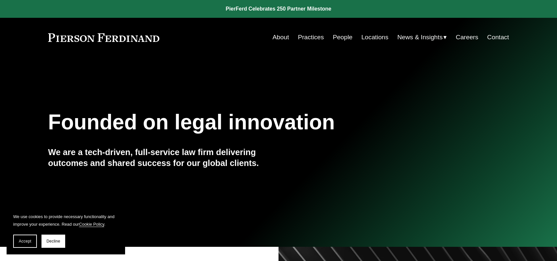 The width and height of the screenshot is (557, 261). Describe the element at coordinates (281, 37) in the screenshot. I see `a: About` at that location.